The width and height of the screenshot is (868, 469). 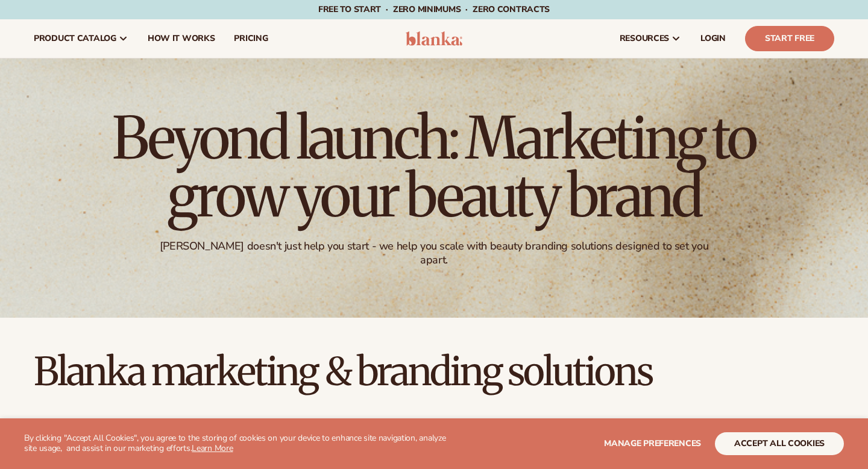 What do you see at coordinates (652, 443) in the screenshot?
I see `span: Manage preferences` at bounding box center [652, 443].